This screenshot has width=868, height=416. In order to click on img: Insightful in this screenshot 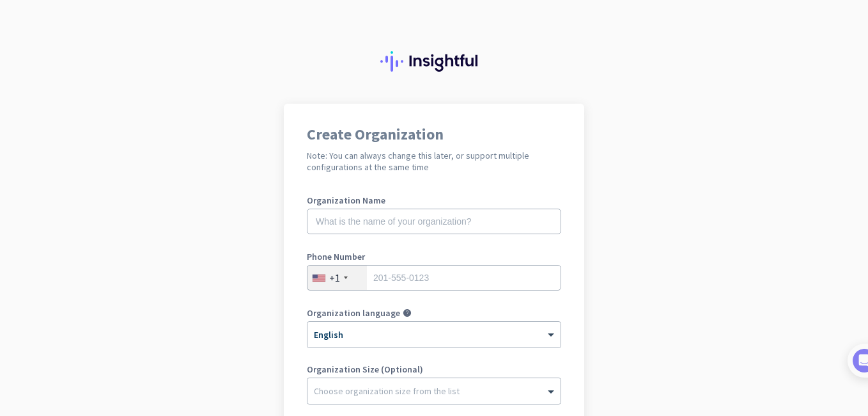, I will do `click(434, 61)`.